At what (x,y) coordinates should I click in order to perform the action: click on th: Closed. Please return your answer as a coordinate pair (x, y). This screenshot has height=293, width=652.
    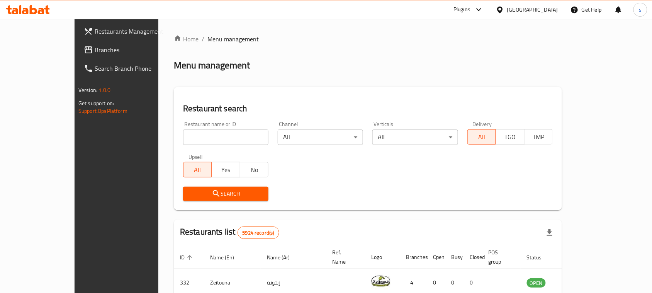
    Looking at the image, I should click on (473, 257).